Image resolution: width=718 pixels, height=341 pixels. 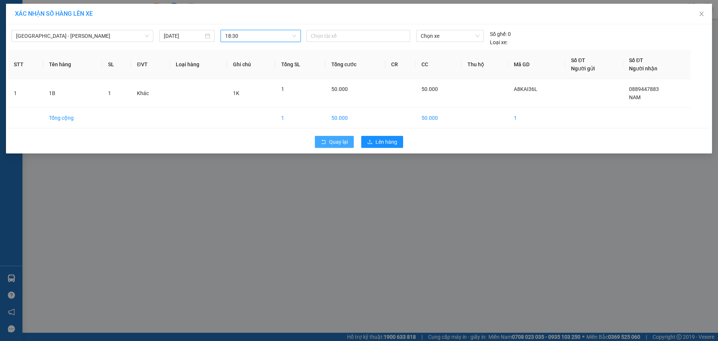 I want to click on th: Loại hàng, so click(x=198, y=64).